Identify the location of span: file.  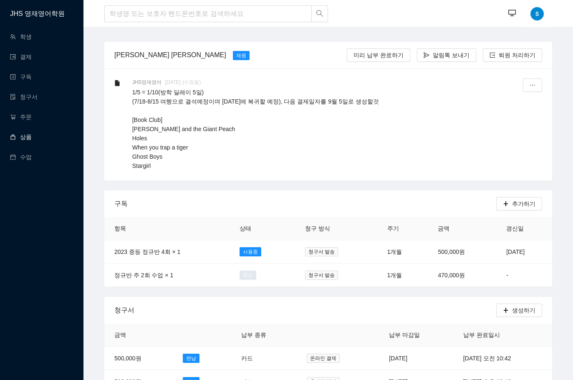
(117, 83).